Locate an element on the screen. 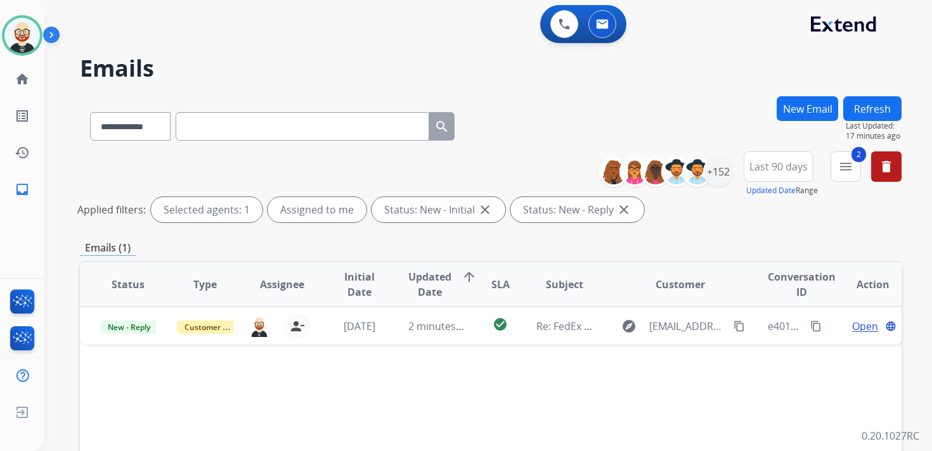  mat-icon: language is located at coordinates (891, 326).